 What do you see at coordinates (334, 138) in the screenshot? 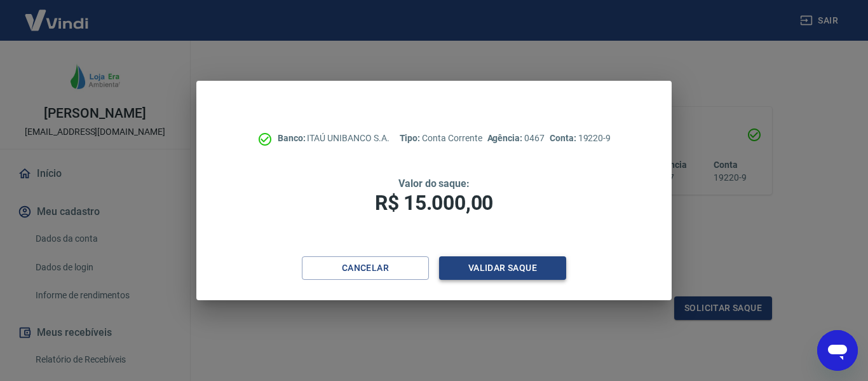
I see `p: ITAÚ UNIBANCO S.A.` at bounding box center [334, 138].